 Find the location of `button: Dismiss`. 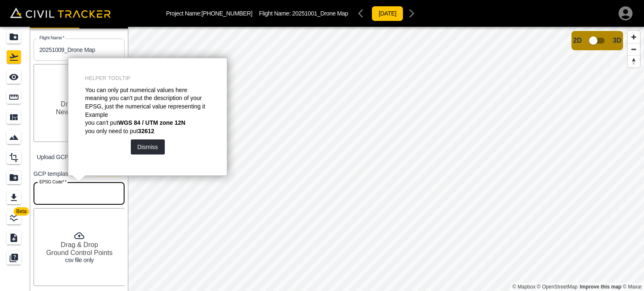

button: Dismiss is located at coordinates (148, 147).